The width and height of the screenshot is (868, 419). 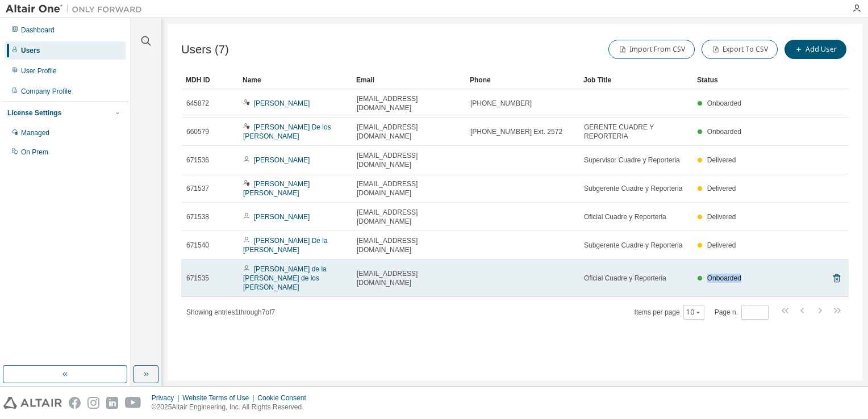 What do you see at coordinates (35, 133) in the screenshot?
I see `div: Managed` at bounding box center [35, 133].